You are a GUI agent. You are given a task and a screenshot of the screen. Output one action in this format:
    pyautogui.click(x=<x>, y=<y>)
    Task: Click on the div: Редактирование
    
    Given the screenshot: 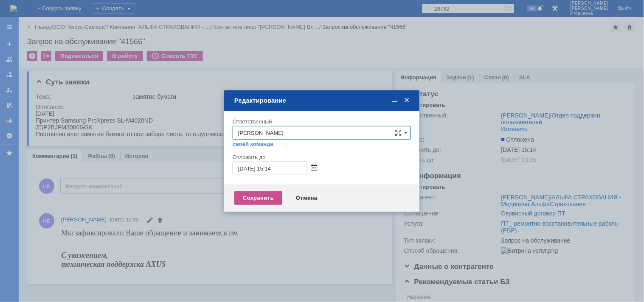 What is the action you would take?
    pyautogui.click(x=323, y=101)
    